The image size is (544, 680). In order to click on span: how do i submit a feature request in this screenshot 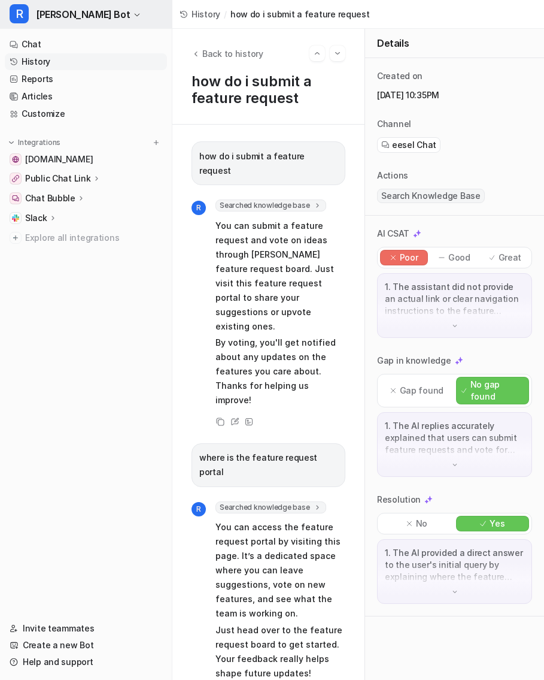, I will do `click(300, 14)`.